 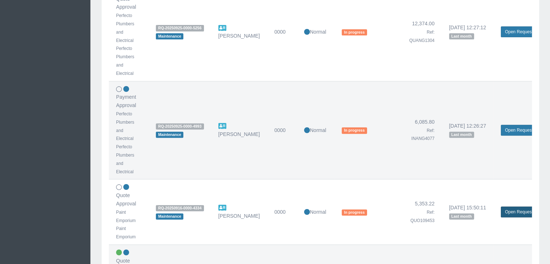 What do you see at coordinates (421, 130) in the screenshot?
I see `td: 6,085.80` at bounding box center [421, 130].